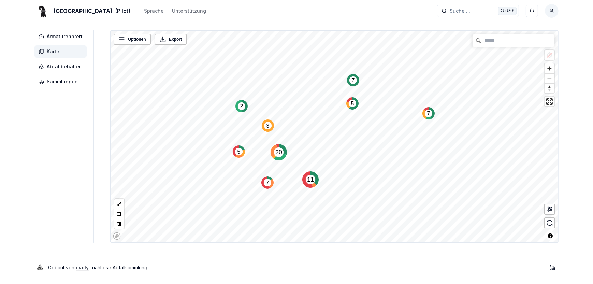 Image resolution: width=593 pixels, height=284 pixels. I want to click on span: Enter fullscreen, so click(549, 101).